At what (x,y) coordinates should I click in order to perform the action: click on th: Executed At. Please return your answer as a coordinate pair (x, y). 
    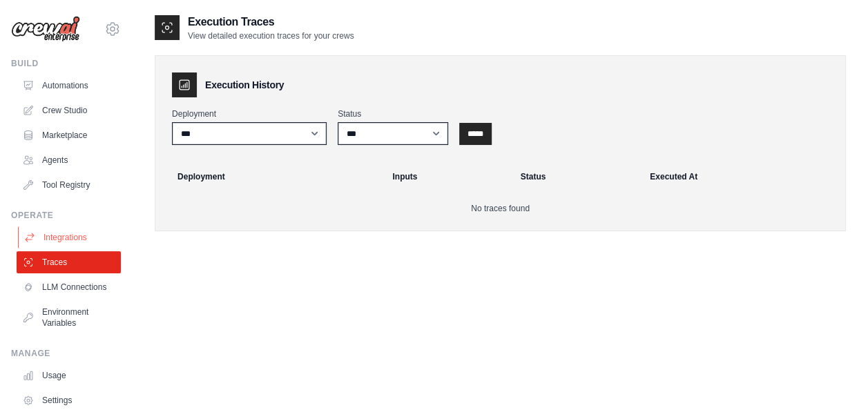
    Looking at the image, I should click on (740, 177).